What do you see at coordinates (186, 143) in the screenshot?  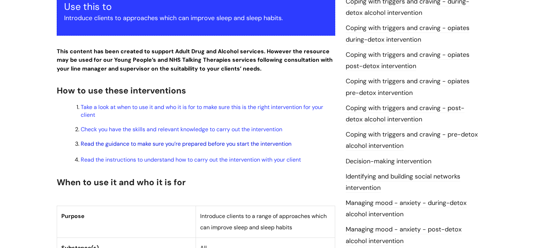 I see `a: Read the guidance to make sure you’re prepared before you start the intervention` at bounding box center [186, 143].